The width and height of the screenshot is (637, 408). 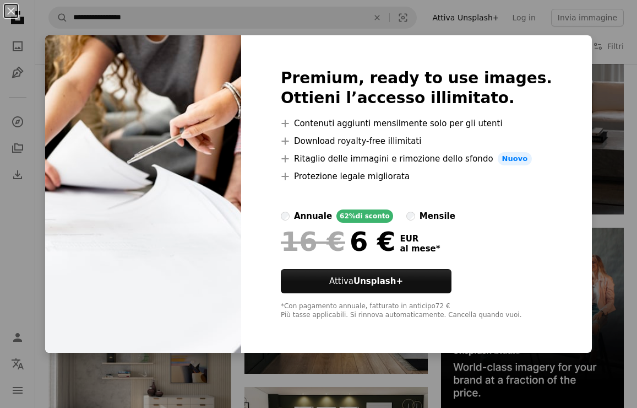 I want to click on div: *Con pagamento annuale, fatturato in anticipo 72 € Più tasse applicabili. Si rinnova automaticame..., so click(x=416, y=311).